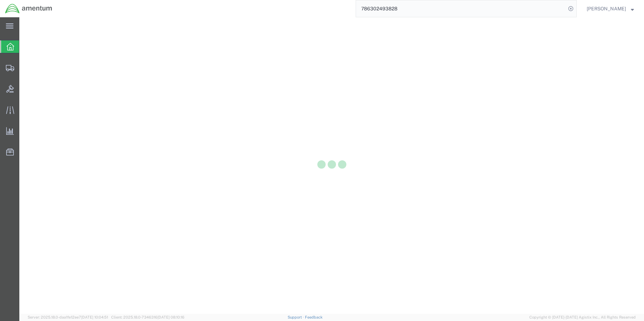 This screenshot has width=644, height=321. I want to click on img: logo, so click(28, 9).